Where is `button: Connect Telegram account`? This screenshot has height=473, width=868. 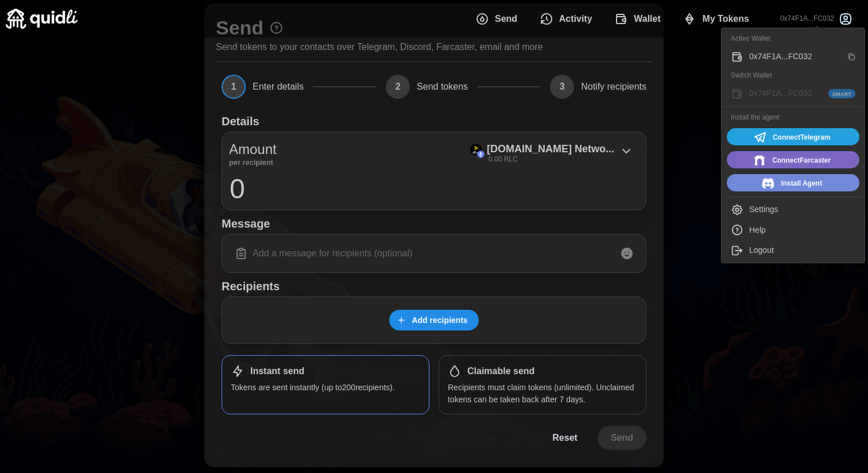
button: Connect Telegram account is located at coordinates (793, 136).